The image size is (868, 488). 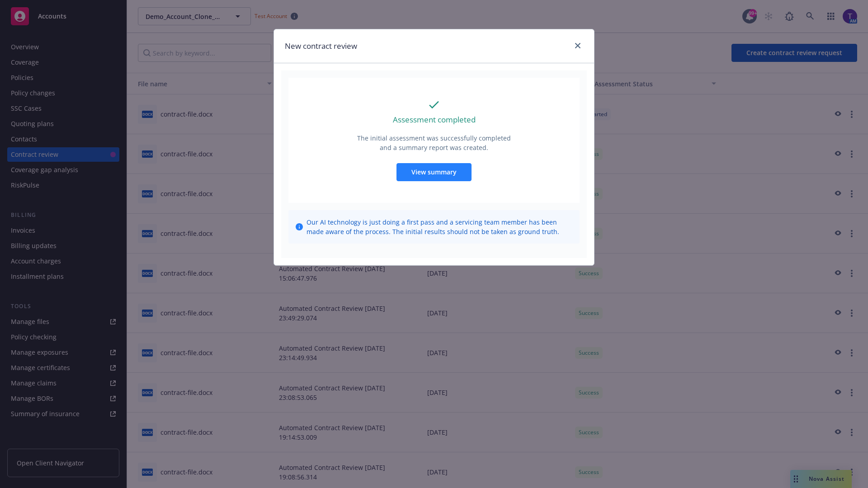 What do you see at coordinates (434, 143) in the screenshot?
I see `p: The initial assessment was successfully completed and a summary report was created.` at bounding box center [434, 143].